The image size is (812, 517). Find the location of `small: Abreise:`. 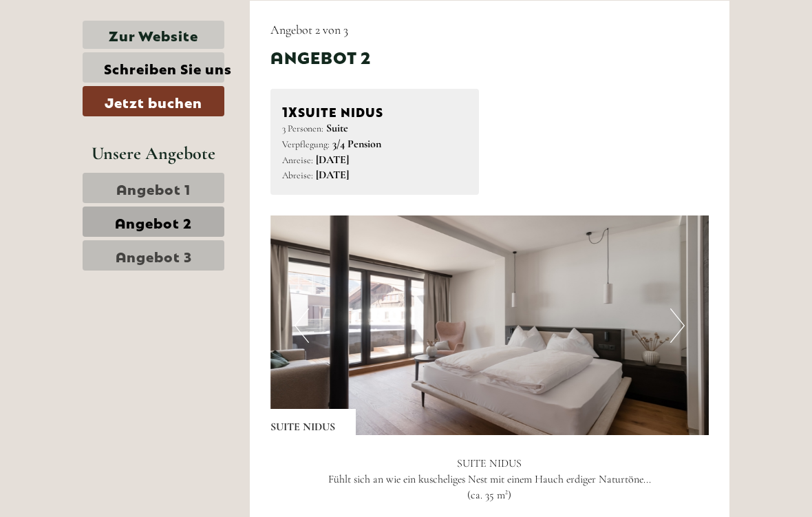

small: Abreise: is located at coordinates (297, 175).